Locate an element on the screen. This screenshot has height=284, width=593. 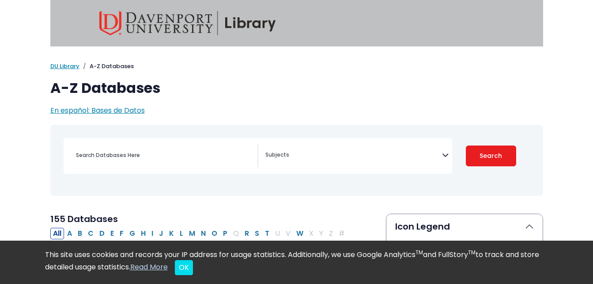
button: All is located at coordinates (57, 233).